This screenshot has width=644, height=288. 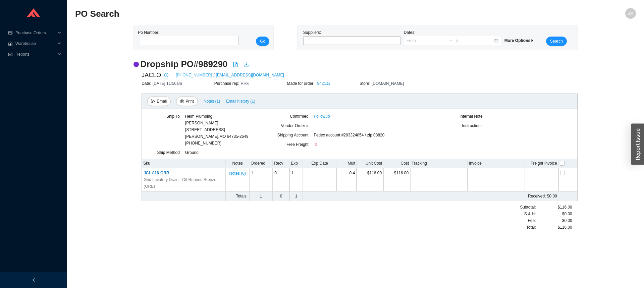 I want to click on span: info-circle, so click(x=166, y=75).